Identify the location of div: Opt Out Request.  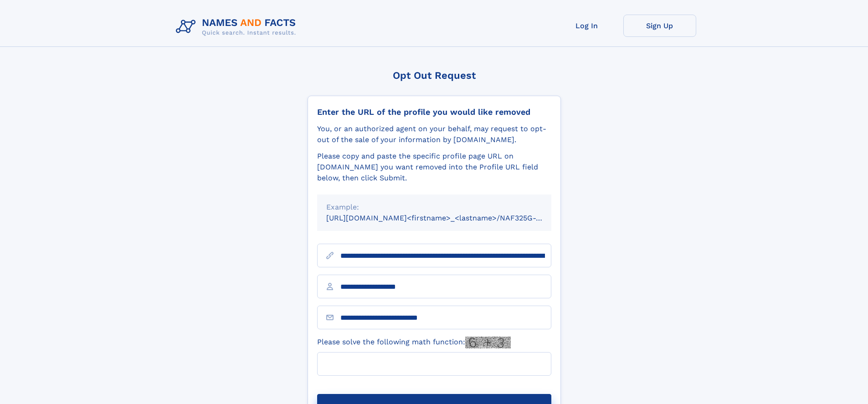
(434, 75).